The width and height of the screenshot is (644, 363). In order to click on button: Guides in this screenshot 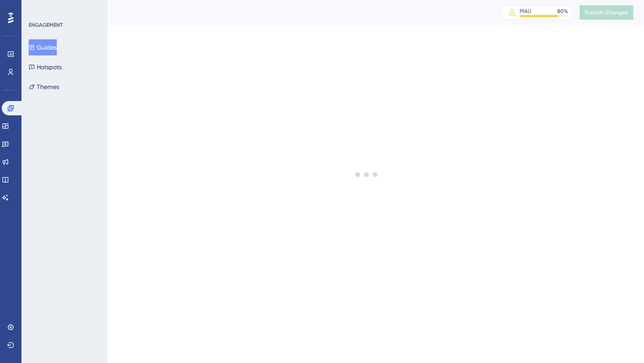, I will do `click(43, 47)`.